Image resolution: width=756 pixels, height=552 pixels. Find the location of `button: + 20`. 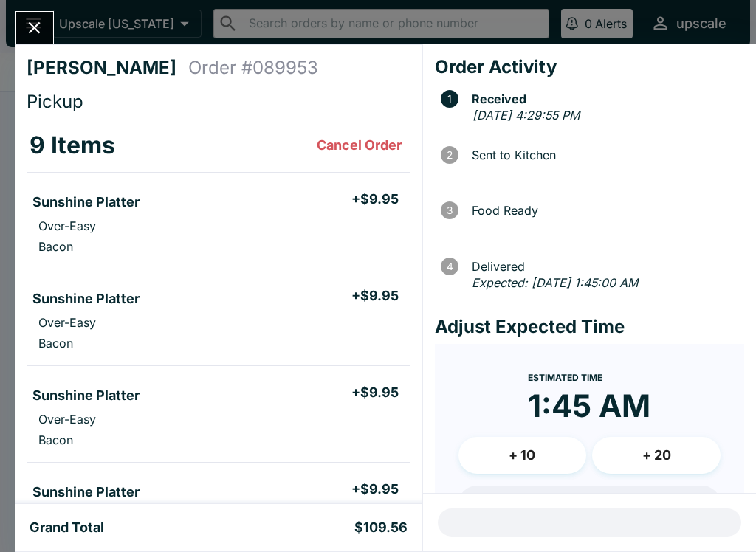

button: + 20 is located at coordinates (656, 456).